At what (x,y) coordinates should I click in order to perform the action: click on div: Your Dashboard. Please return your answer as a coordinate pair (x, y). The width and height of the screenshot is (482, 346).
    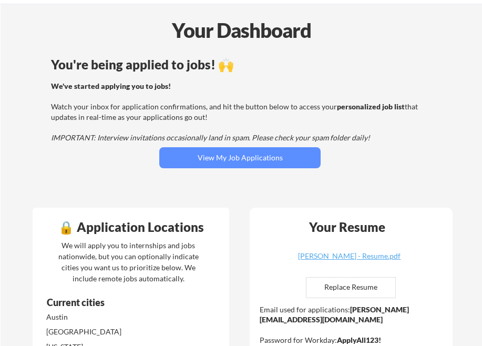
    Looking at the image, I should click on (241, 30).